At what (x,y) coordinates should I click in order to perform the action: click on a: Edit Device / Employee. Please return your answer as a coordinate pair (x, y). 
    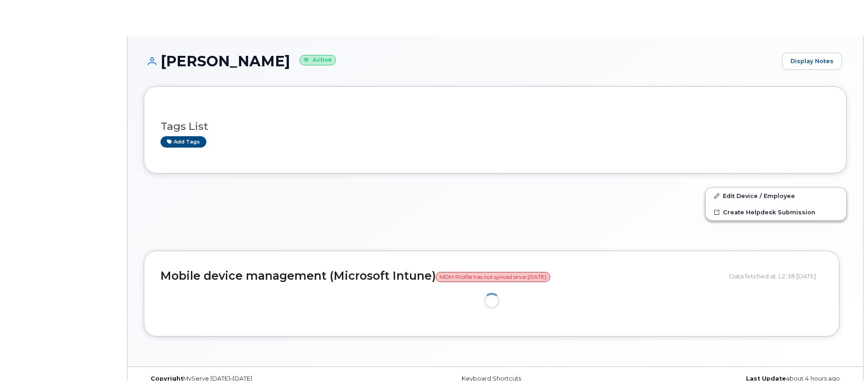
    Looking at the image, I should click on (776, 196).